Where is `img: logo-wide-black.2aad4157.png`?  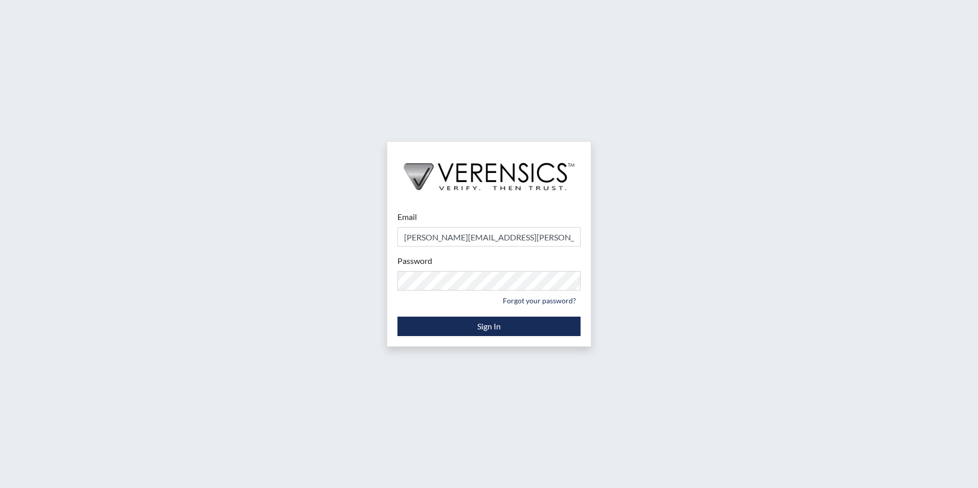 img: logo-wide-black.2aad4157.png is located at coordinates (489, 171).